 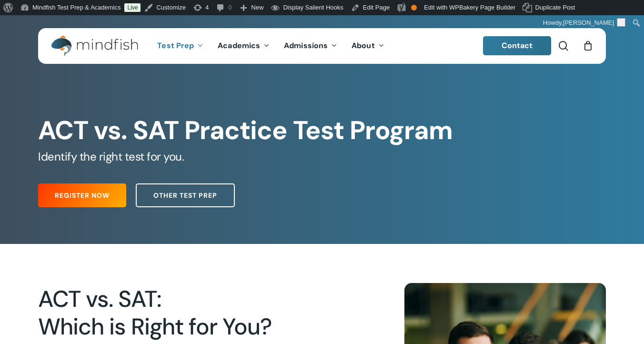 I want to click on div: OK, so click(x=414, y=7).